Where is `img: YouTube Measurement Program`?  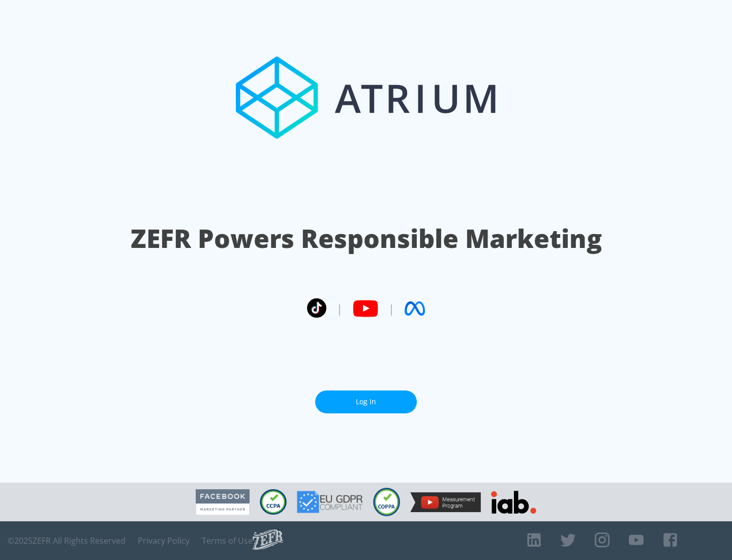
img: YouTube Measurement Program is located at coordinates (445, 501).